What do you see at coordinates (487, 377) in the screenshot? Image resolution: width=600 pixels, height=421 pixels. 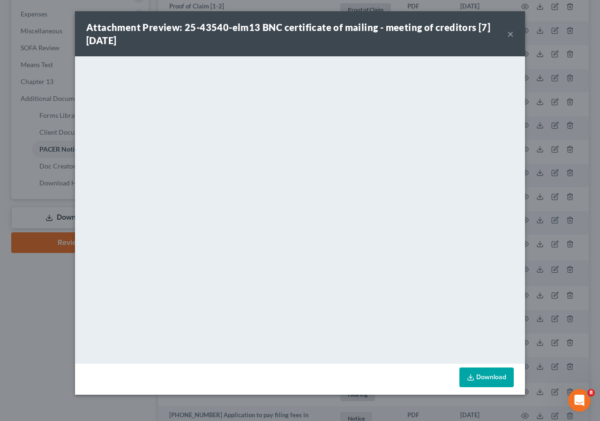 I see `a: Download` at bounding box center [487, 377].